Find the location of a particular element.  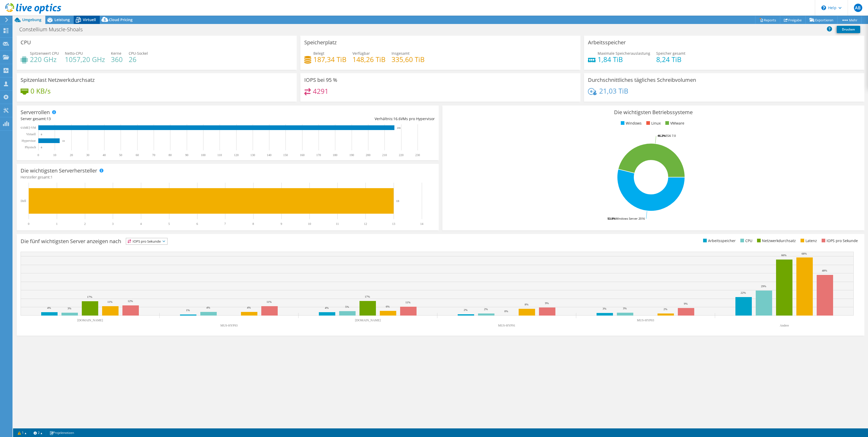

span: Umgebung is located at coordinates (32, 20).